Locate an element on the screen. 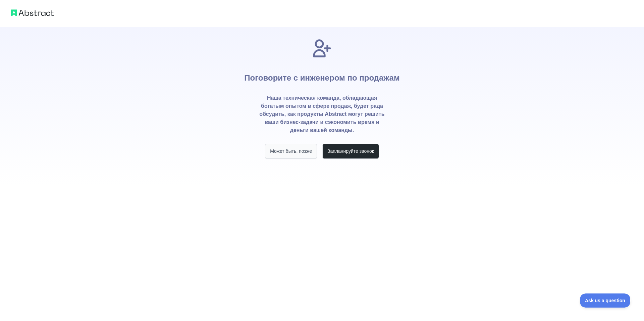 This screenshot has width=644, height=321. button: Может быть, позже is located at coordinates (291, 151).